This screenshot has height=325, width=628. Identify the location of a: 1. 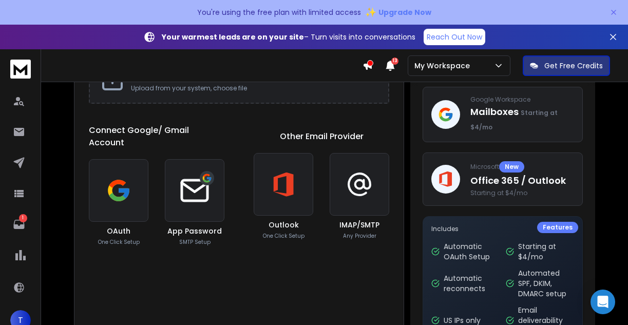
(19, 225).